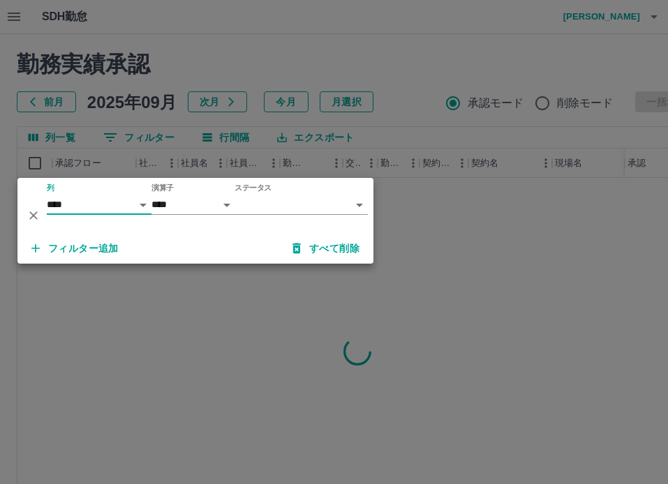  Describe the element at coordinates (50, 188) in the screenshot. I see `label: 列` at that location.